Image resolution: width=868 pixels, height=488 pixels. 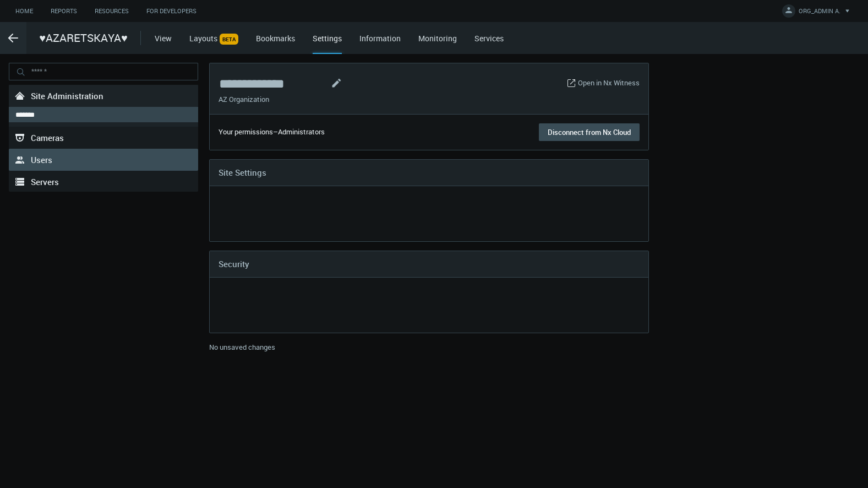 What do you see at coordinates (171, 11) in the screenshot?
I see `a: For Developers` at bounding box center [171, 11].